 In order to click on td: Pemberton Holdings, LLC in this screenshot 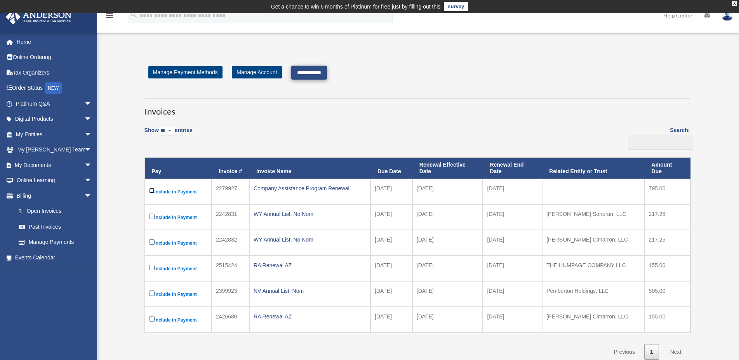, I will do `click(593, 294)`.